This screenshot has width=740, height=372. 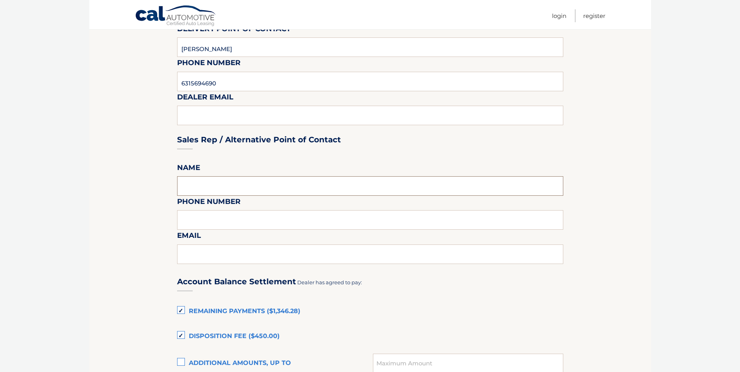 What do you see at coordinates (275, 363) in the screenshot?
I see `label: Additional amounts, up to` at bounding box center [275, 363].